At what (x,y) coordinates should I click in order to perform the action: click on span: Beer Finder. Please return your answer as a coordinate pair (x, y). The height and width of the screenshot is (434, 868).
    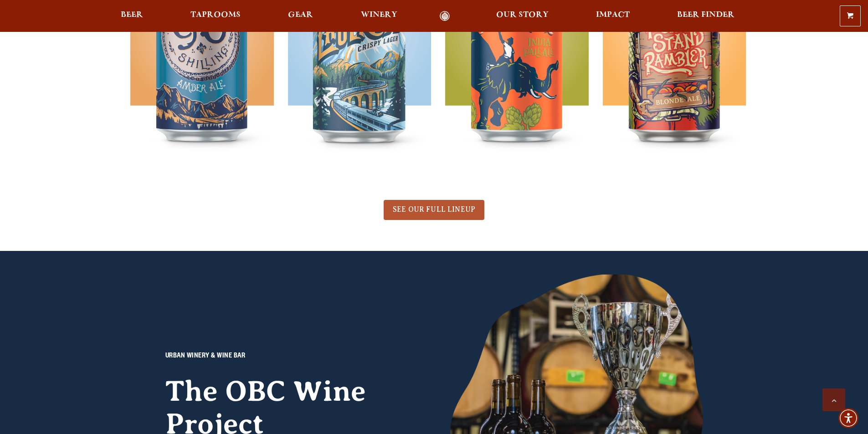
    Looking at the image, I should click on (706, 15).